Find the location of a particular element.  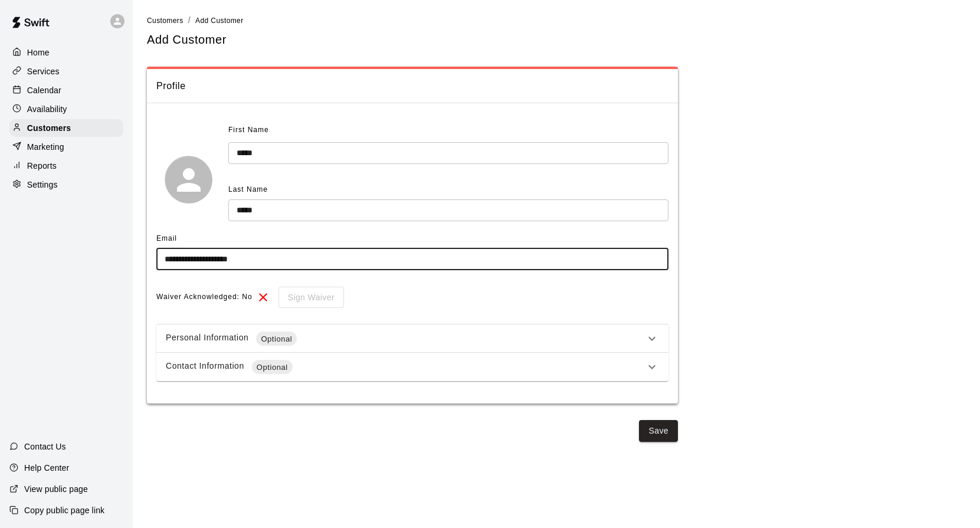

h5: Add Customer is located at coordinates (187, 39).